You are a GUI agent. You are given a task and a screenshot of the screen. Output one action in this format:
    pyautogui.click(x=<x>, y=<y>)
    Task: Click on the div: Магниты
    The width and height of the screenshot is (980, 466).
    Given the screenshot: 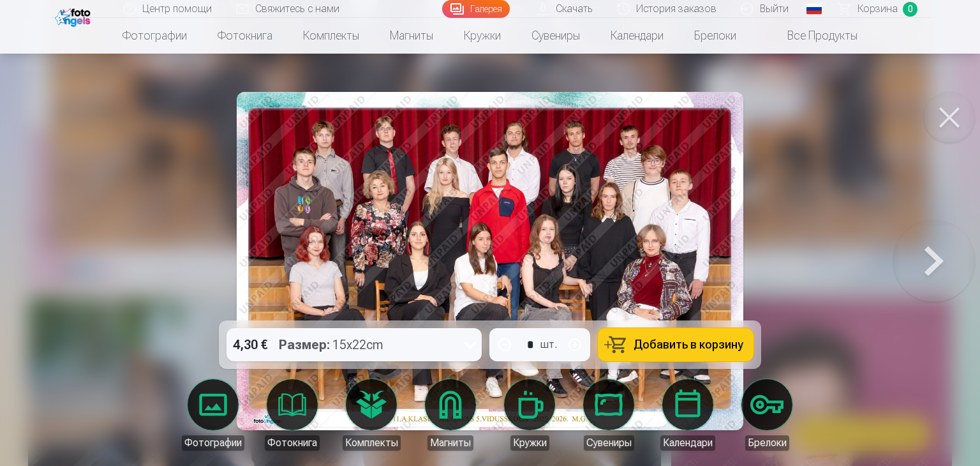 What is the action you would take?
    pyautogui.click(x=450, y=443)
    